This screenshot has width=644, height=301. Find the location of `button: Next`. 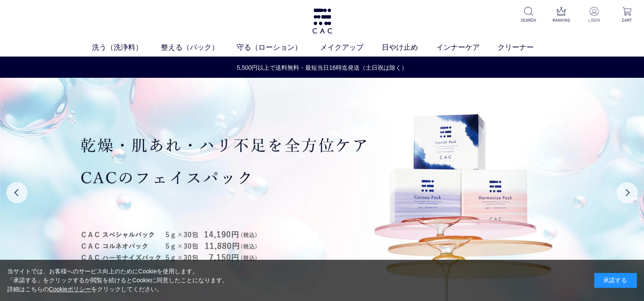

button: Next is located at coordinates (627, 192).